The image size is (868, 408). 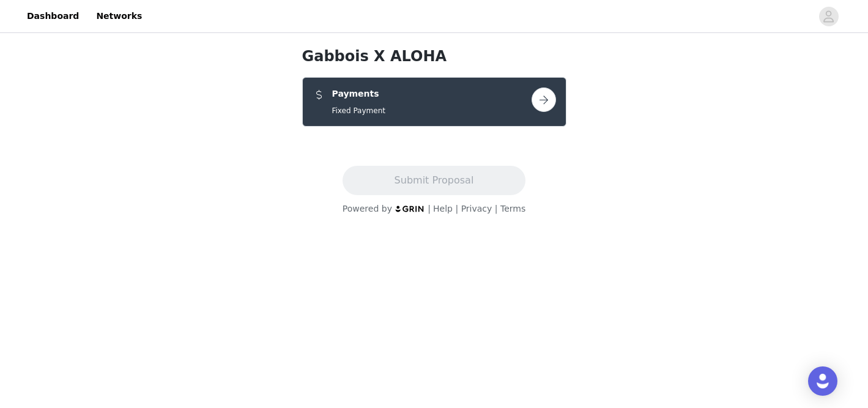 I want to click on a: Terms, so click(x=513, y=208).